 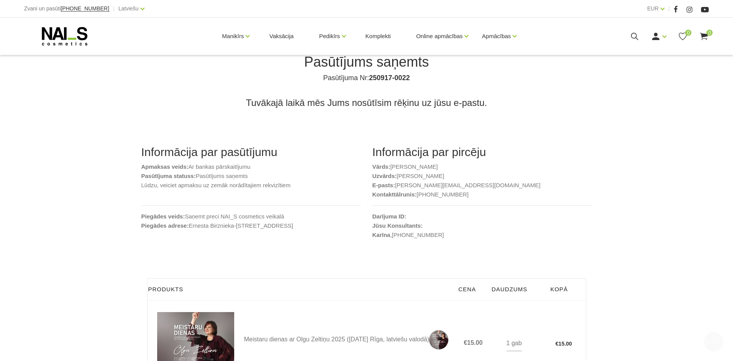 What do you see at coordinates (390, 216) in the screenshot?
I see `b: Darījuma ID:` at bounding box center [390, 216].